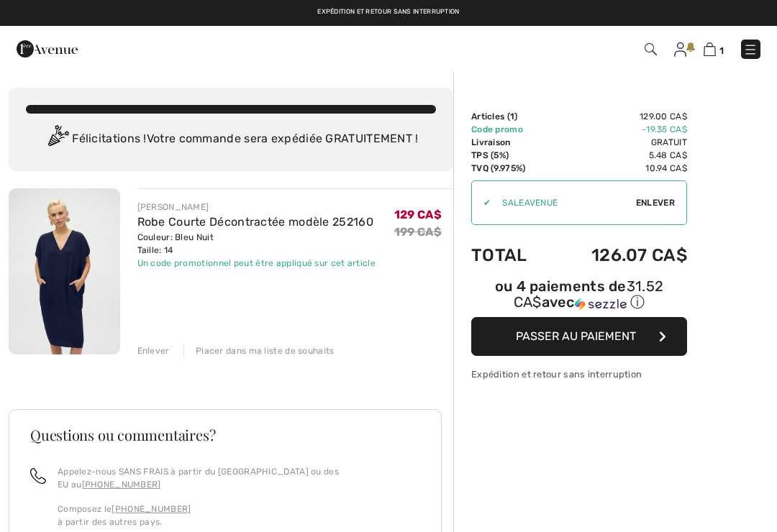 This screenshot has width=777, height=532. I want to click on img: call, so click(38, 476).